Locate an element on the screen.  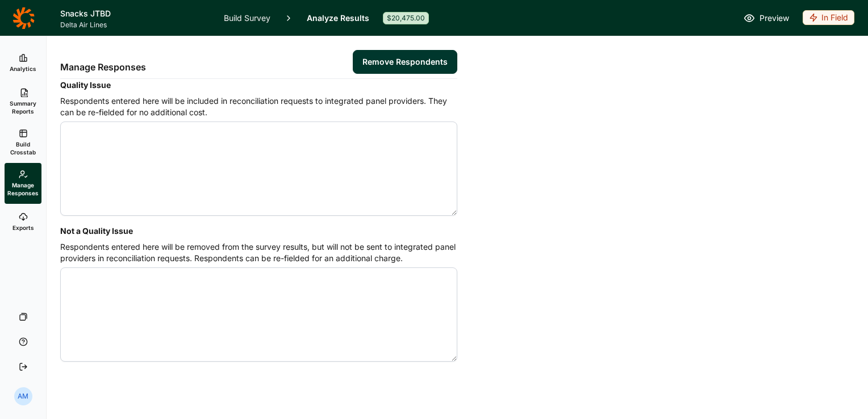
a: Summary Reports is located at coordinates (23, 101).